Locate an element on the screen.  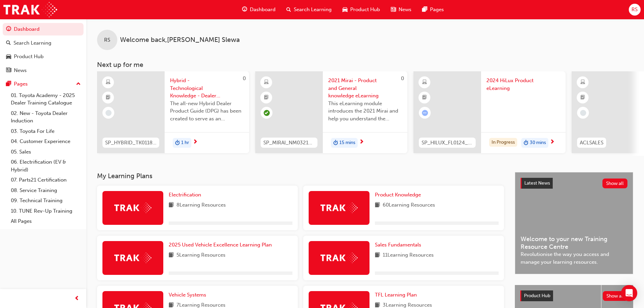
a: Trak is located at coordinates (30, 10).